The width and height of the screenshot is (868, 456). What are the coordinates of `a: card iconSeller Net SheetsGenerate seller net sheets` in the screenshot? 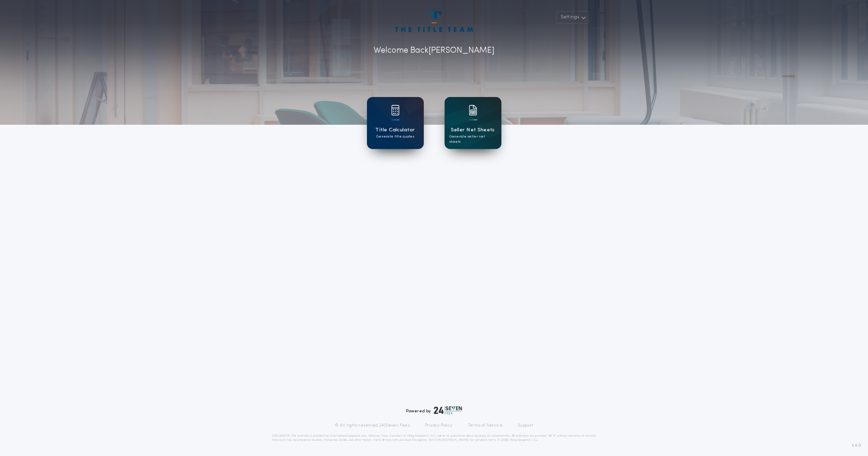 It's located at (473, 123).